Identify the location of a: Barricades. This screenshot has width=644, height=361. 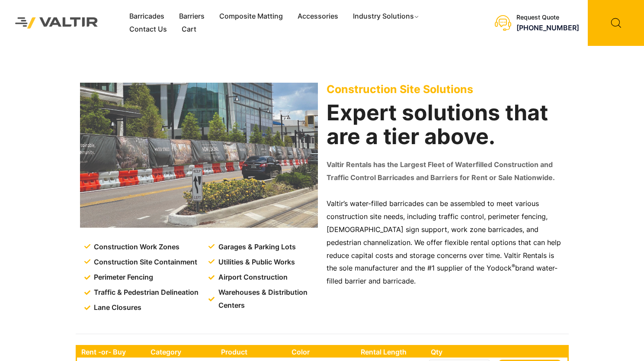
(146, 17).